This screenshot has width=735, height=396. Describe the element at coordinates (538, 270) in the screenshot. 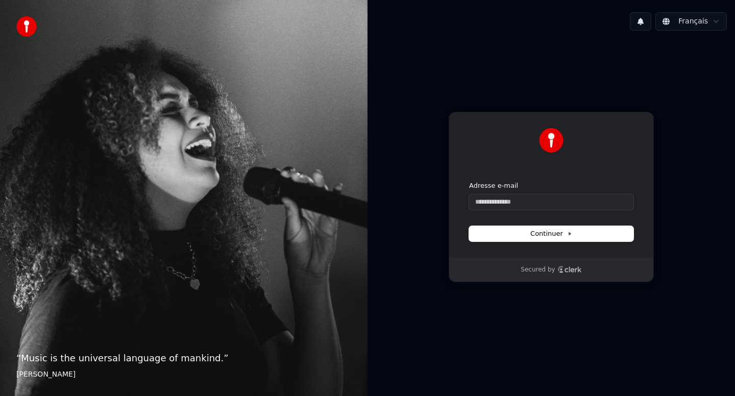

I see `p: Secured by` at that location.